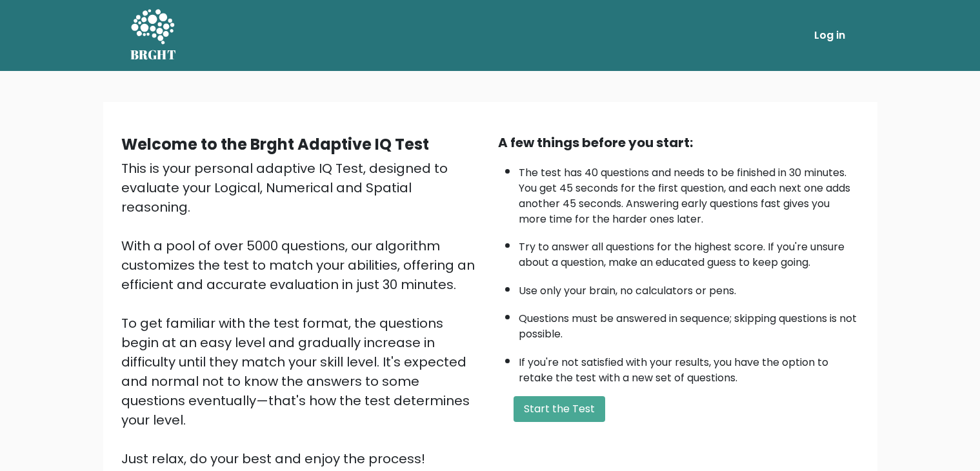  What do you see at coordinates (689, 252) in the screenshot?
I see `li: Try to answer all questions for the highest score. If you're unsure about a question, make an edu...` at bounding box center [689, 252].